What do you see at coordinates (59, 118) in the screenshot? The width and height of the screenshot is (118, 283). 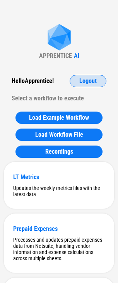 I see `span: Load Example Workflow` at bounding box center [59, 118].